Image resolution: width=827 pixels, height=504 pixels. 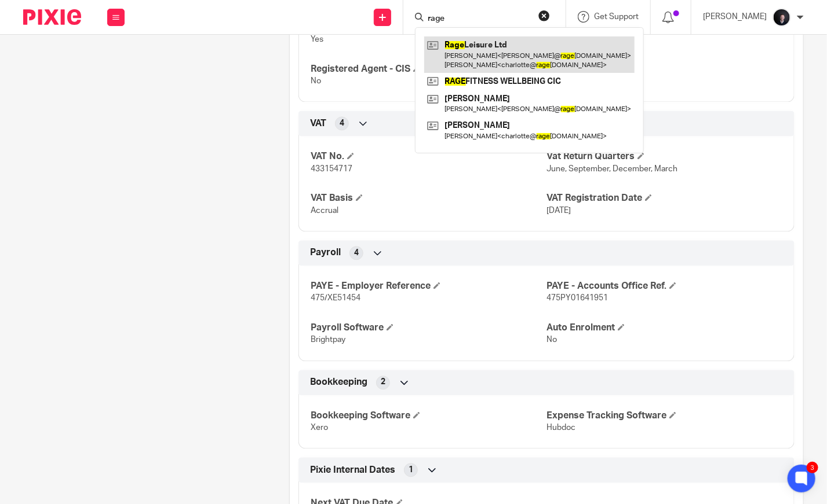 I want to click on span: 1, so click(x=411, y=470).